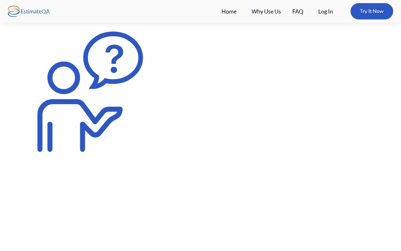  Describe the element at coordinates (298, 11) in the screenshot. I see `a: FAQ` at that location.